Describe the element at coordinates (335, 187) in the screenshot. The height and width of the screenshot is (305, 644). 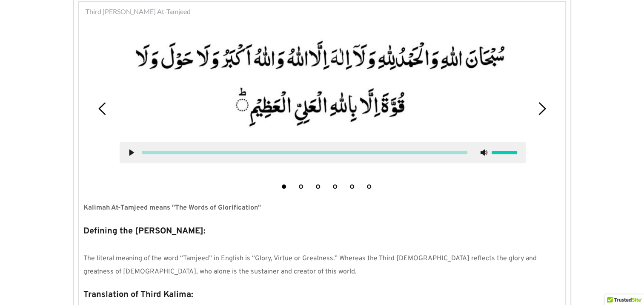
I see `button: 4 of 6` at that location.